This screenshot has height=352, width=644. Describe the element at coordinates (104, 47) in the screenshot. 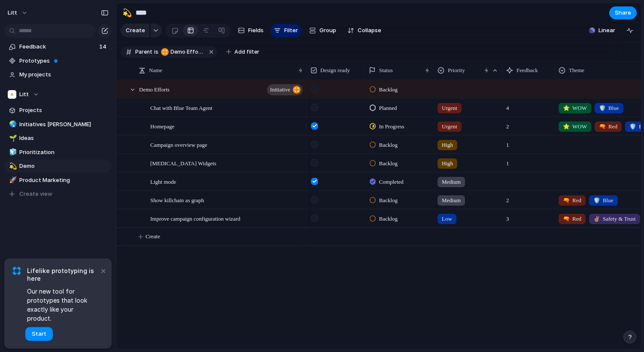

I see `span: 14` at that location.